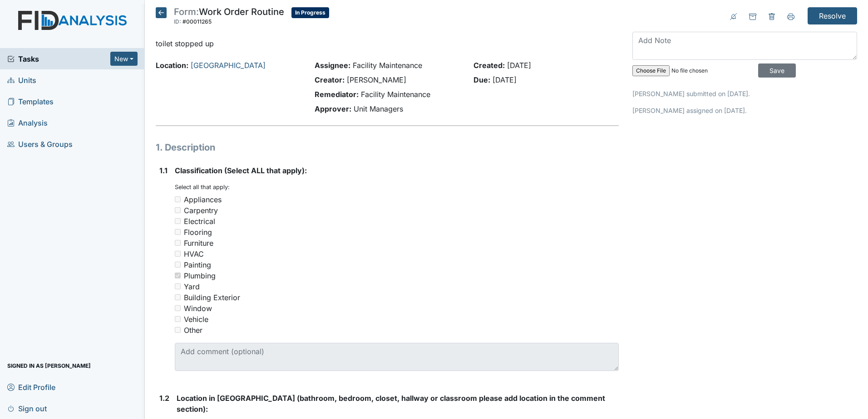  What do you see at coordinates (337, 94) in the screenshot?
I see `strong: Remediator:` at bounding box center [337, 94].